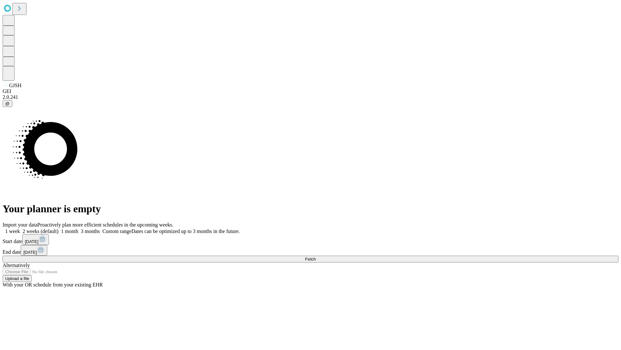 Image resolution: width=621 pixels, height=350 pixels. Describe the element at coordinates (311, 208) in the screenshot. I see `h1: Your planner is empty` at that location.